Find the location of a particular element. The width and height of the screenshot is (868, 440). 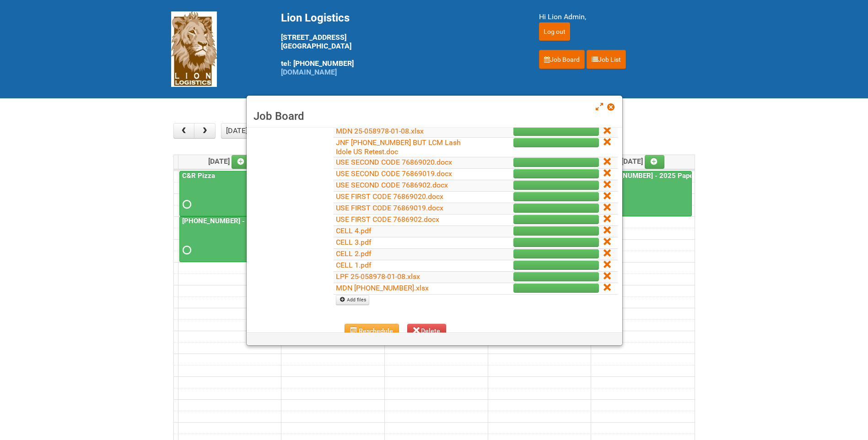

a: Lion Logistics is located at coordinates (194, 49).